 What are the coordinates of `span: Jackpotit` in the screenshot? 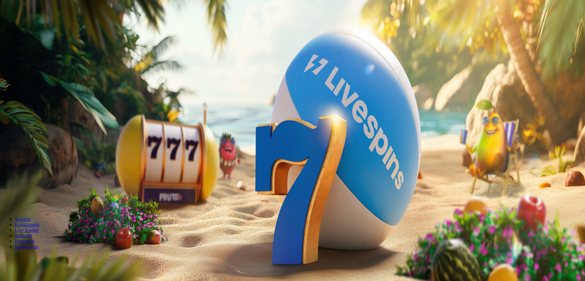 It's located at (24, 235).